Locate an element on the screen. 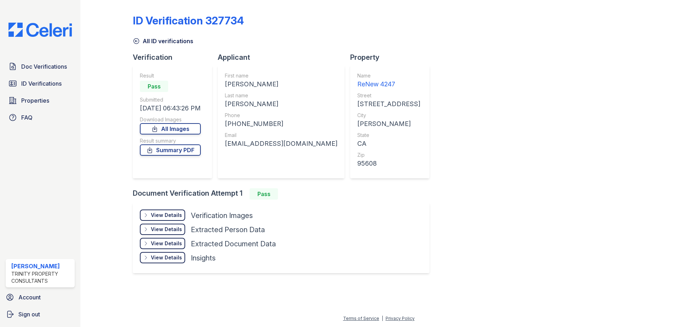 The image size is (677, 327). div: First name is located at coordinates (281, 76).